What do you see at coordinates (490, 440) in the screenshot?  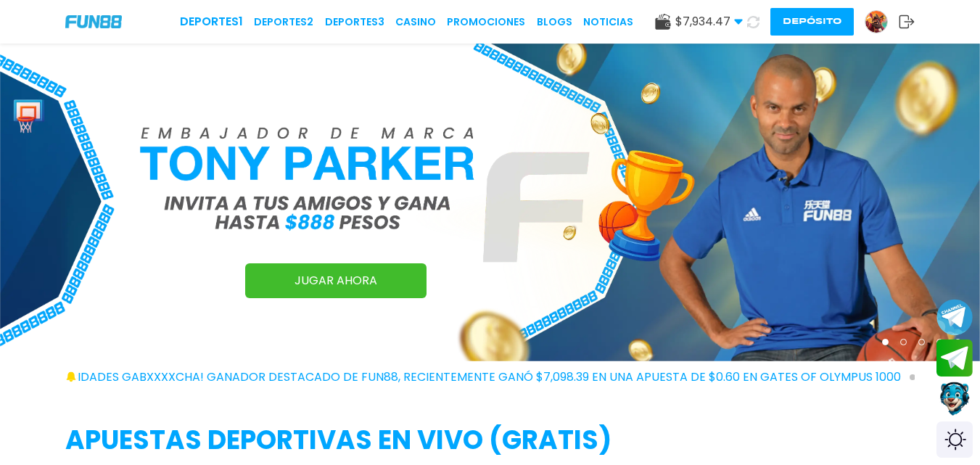 I see `h2: APUESTAS DEPORTIVAS EN VIVO (gratis)` at bounding box center [490, 440].